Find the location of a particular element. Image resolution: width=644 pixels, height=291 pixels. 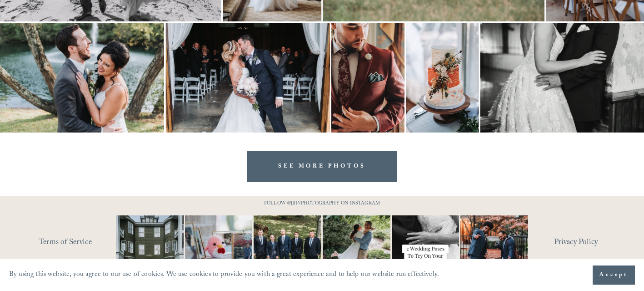

a: Privacy Policy is located at coordinates (593, 243).